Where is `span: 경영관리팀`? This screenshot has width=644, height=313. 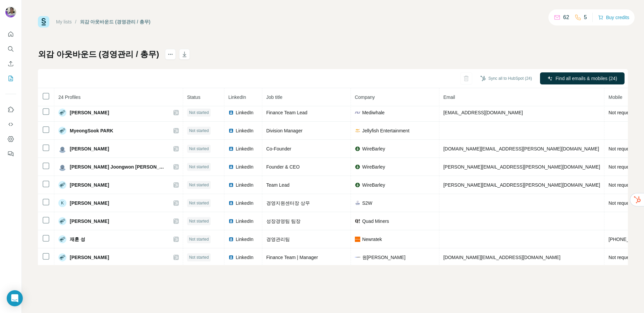
span: 경영관리팀 is located at coordinates (278, 239).